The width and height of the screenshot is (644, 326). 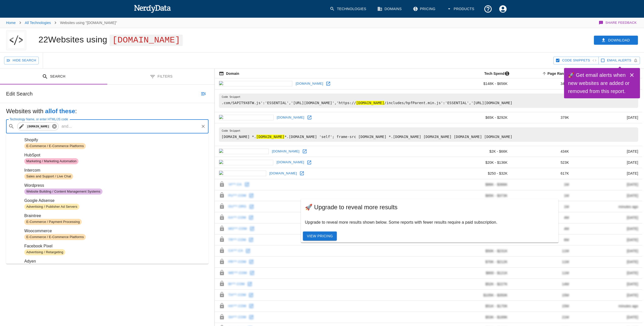 What do you see at coordinates (309, 163) in the screenshot?
I see `a: Open marineatlantic.ca in new window` at bounding box center [309, 163].